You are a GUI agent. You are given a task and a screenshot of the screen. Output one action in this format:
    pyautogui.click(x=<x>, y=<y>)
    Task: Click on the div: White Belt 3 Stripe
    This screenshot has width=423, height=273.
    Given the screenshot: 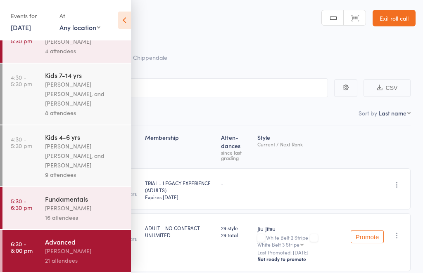 What is the action you would take?
    pyautogui.click(x=278, y=245)
    